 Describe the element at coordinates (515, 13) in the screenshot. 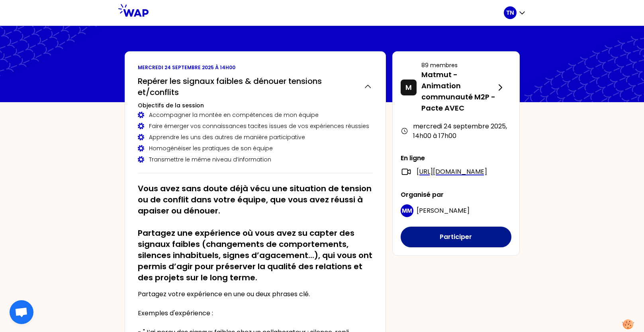

I see `button: TN` at that location.